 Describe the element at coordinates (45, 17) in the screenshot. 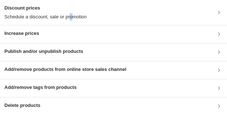

I see `p: Schedule a discount, sale or promotion` at that location.